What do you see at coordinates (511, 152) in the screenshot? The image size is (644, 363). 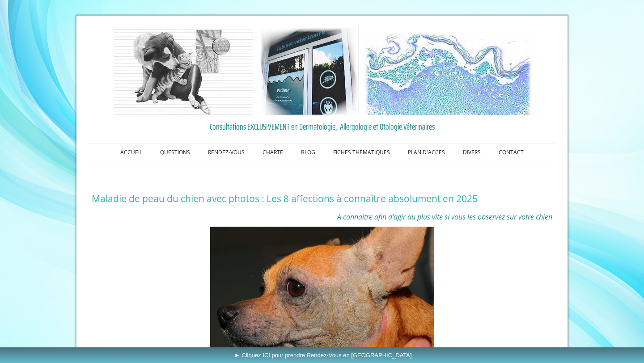 I see `a: CONTACT` at bounding box center [511, 152].